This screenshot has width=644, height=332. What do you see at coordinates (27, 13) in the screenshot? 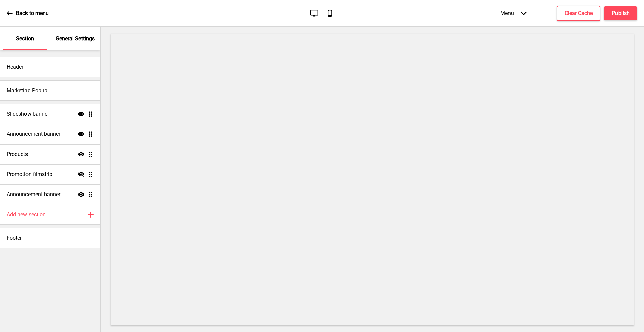
I see `a: Back to menu` at bounding box center [27, 13].